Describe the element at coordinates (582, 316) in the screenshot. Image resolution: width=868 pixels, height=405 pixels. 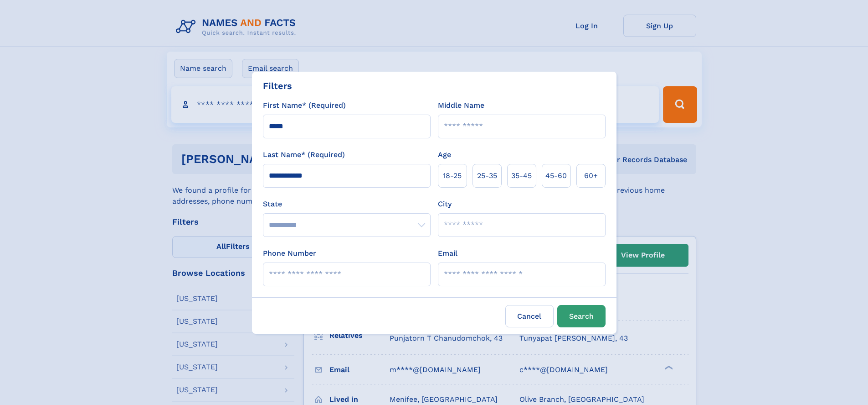
I see `button: Search` at that location.